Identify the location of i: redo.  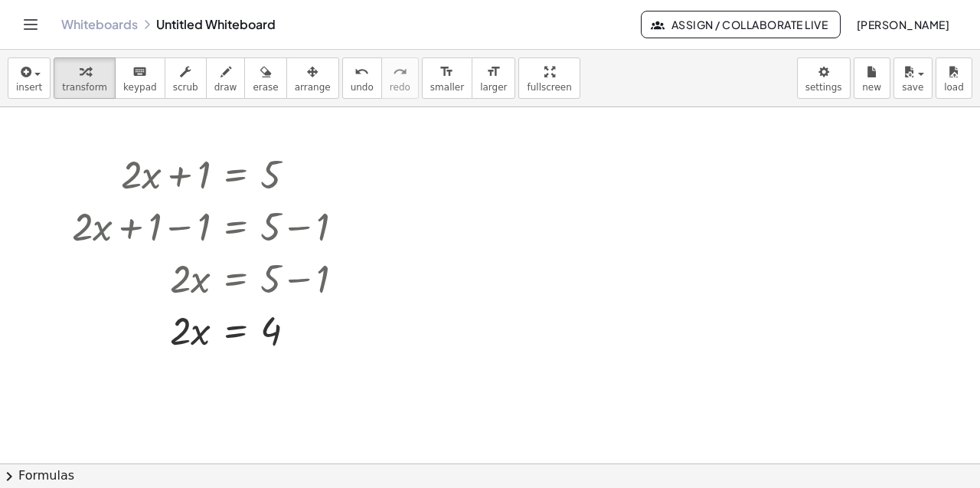
(400, 72).